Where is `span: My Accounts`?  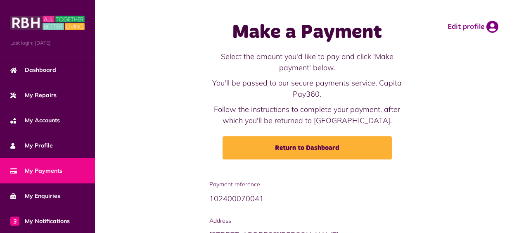 span: My Accounts is located at coordinates (35, 120).